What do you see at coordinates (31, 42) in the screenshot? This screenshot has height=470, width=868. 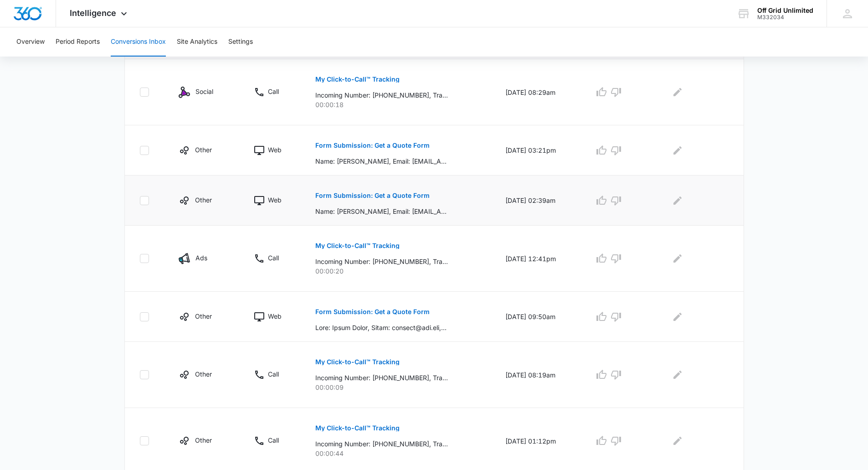 I see `button: Overview` at bounding box center [31, 42].